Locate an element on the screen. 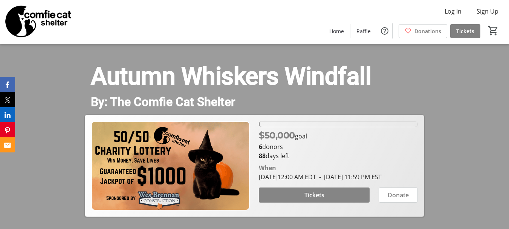 Image resolution: width=509 pixels, height=229 pixels. button: Log In is located at coordinates (453, 11).